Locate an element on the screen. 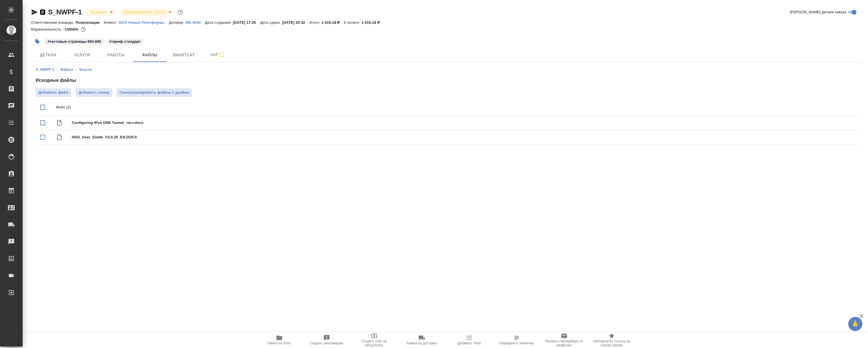 This screenshot has height=348, width=868. span: Синхронизировать файлы с драйва is located at coordinates (154, 93).